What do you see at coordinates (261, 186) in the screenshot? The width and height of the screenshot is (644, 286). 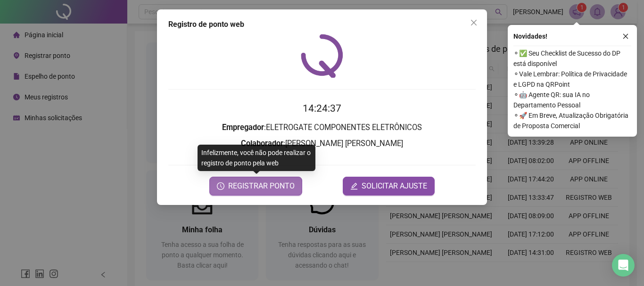 I see `span: REGISTRAR PONTO` at bounding box center [261, 186].